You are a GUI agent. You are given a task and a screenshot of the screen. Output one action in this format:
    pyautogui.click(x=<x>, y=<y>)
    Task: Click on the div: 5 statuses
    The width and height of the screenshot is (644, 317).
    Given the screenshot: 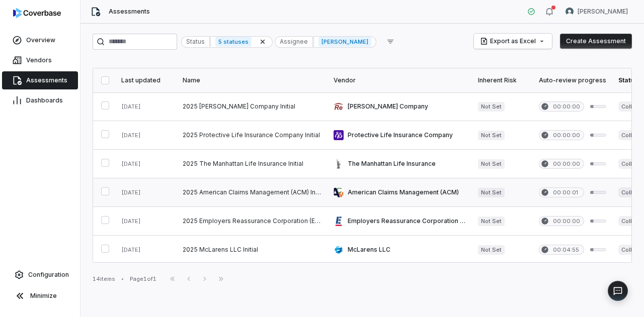 What is the action you would take?
    pyautogui.click(x=241, y=42)
    